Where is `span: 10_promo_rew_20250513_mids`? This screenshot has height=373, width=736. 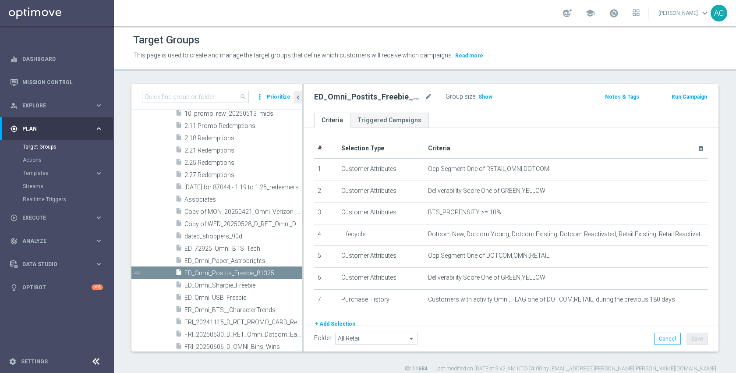
span: 10_promo_rew_20250513_mids is located at coordinates (243, 113).